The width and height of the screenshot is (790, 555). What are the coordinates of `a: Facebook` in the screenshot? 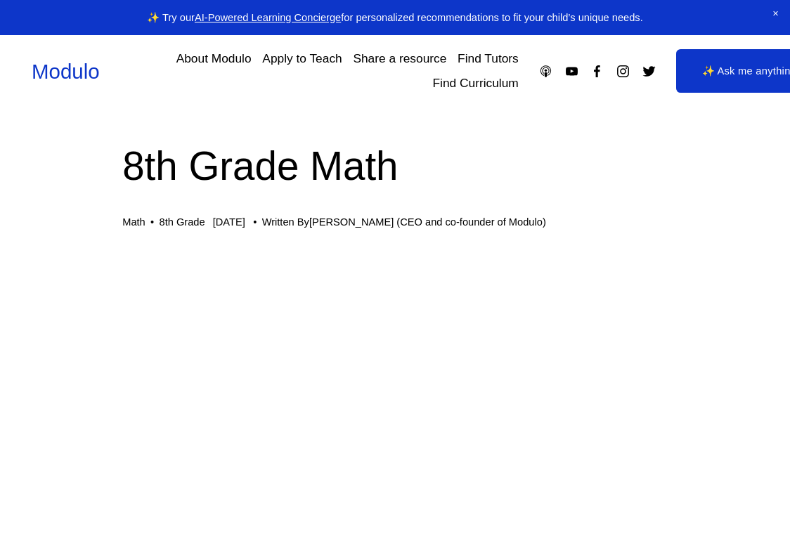 It's located at (596, 71).